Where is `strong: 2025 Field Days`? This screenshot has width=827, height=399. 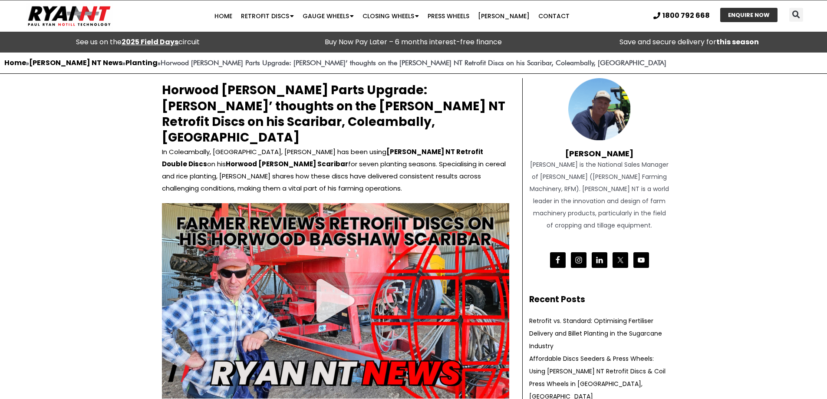 strong: 2025 Field Days is located at coordinates (150, 42).